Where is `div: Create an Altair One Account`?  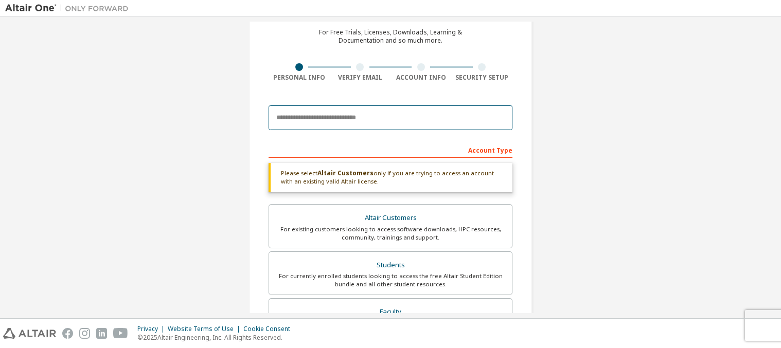 div: Create an Altair One Account is located at coordinates (391, 16).